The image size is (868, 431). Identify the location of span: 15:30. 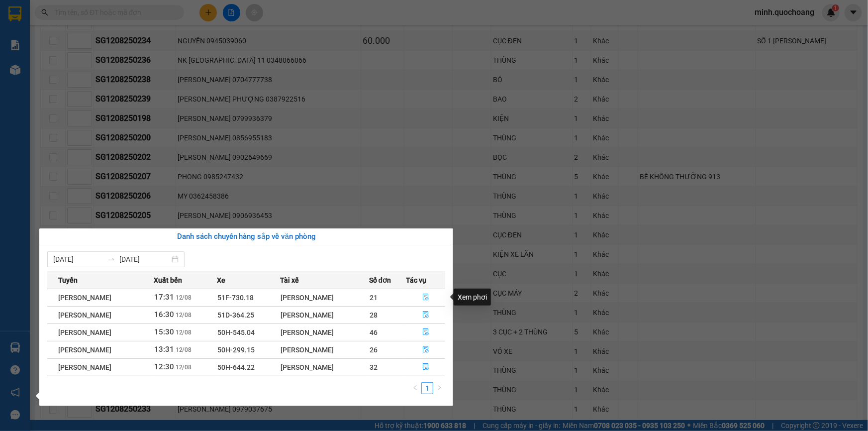
(164, 332).